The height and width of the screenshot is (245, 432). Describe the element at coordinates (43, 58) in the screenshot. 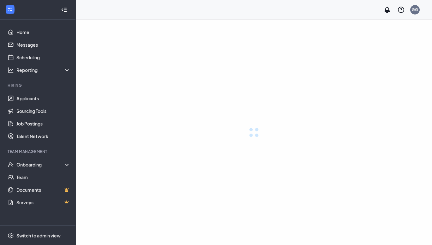

I see `a: Scheduling` at that location.